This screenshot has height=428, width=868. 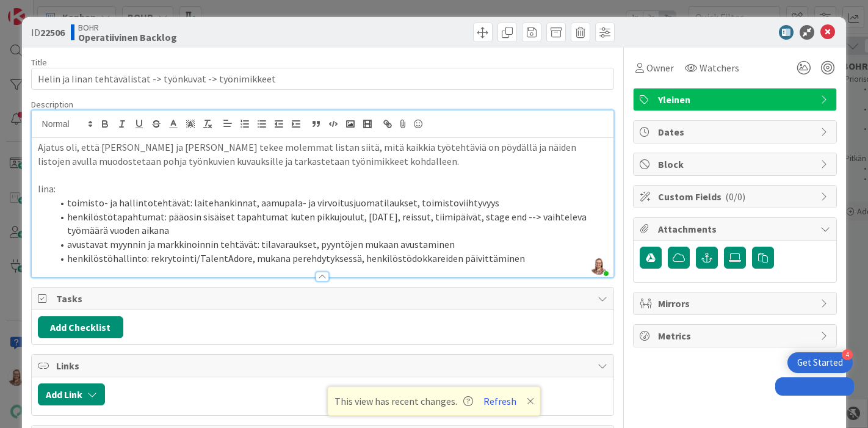 What do you see at coordinates (735, 196) in the screenshot?
I see `span: ( 0/0 )` at bounding box center [735, 196].